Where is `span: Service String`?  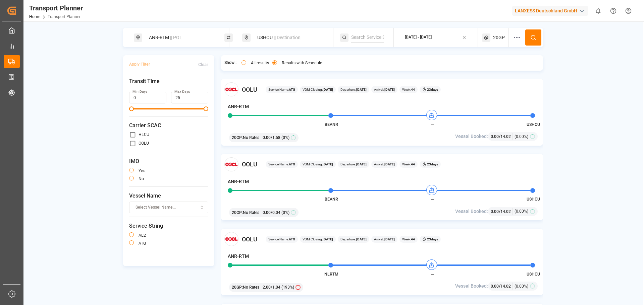
span: Service String is located at coordinates (169, 226).